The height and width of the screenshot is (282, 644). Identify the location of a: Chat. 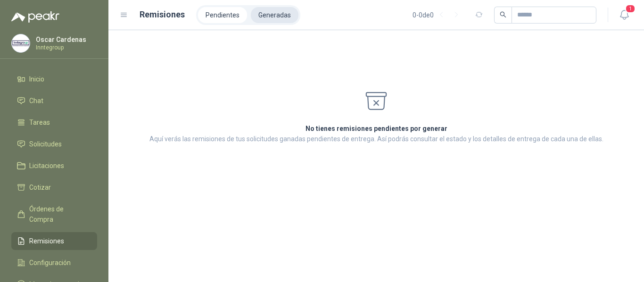
(54, 101).